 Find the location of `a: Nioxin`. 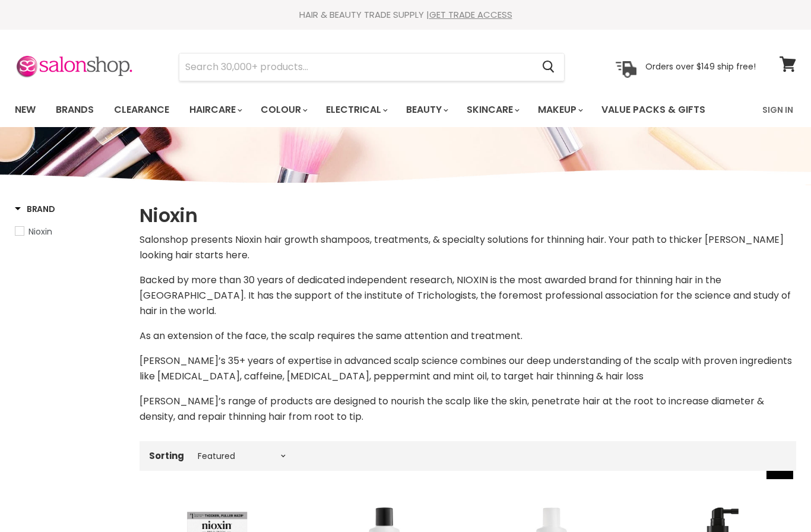

a: Nioxin is located at coordinates (70, 232).